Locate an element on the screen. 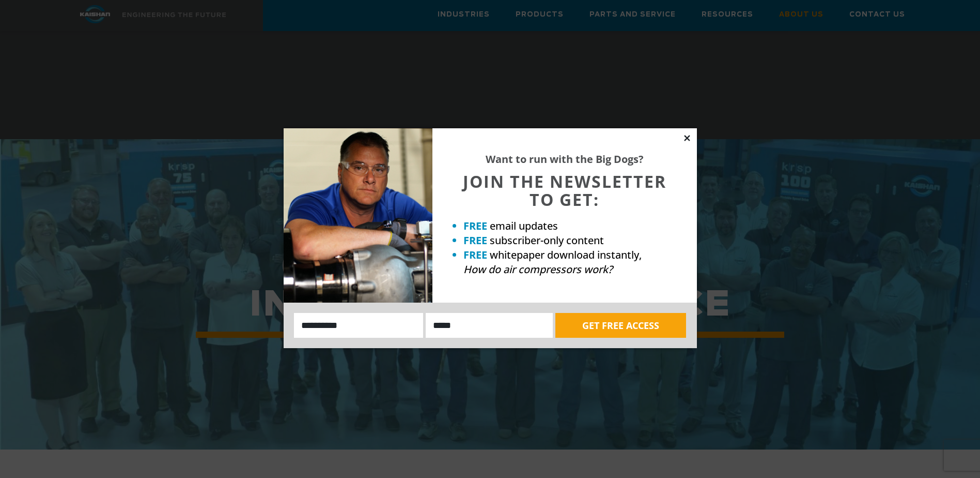 This screenshot has height=478, width=980. span: subscriber-only content is located at coordinates (547, 239).